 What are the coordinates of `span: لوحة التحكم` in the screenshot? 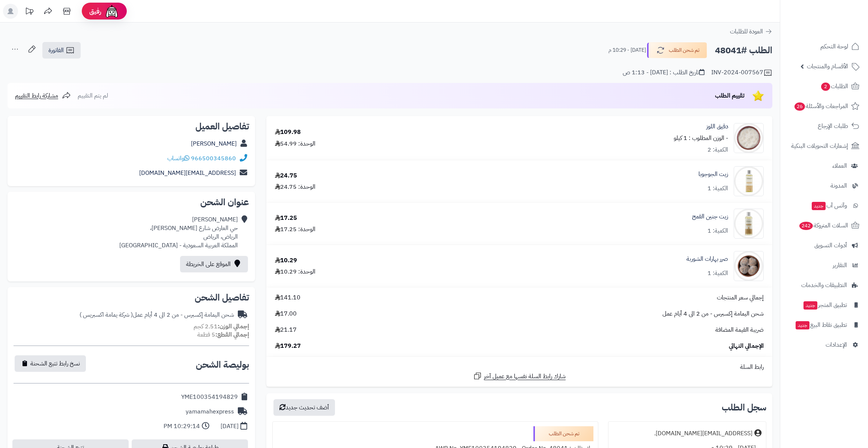 It's located at (834, 47).